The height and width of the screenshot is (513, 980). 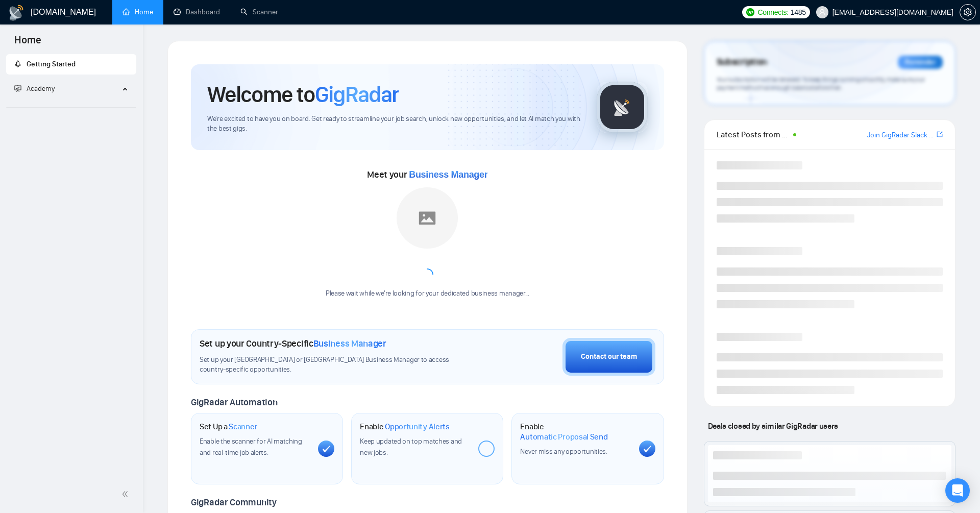 What do you see at coordinates (427, 294) in the screenshot?
I see `div: Please wait while we're looking for your dedicated business manager...` at bounding box center [427, 294].